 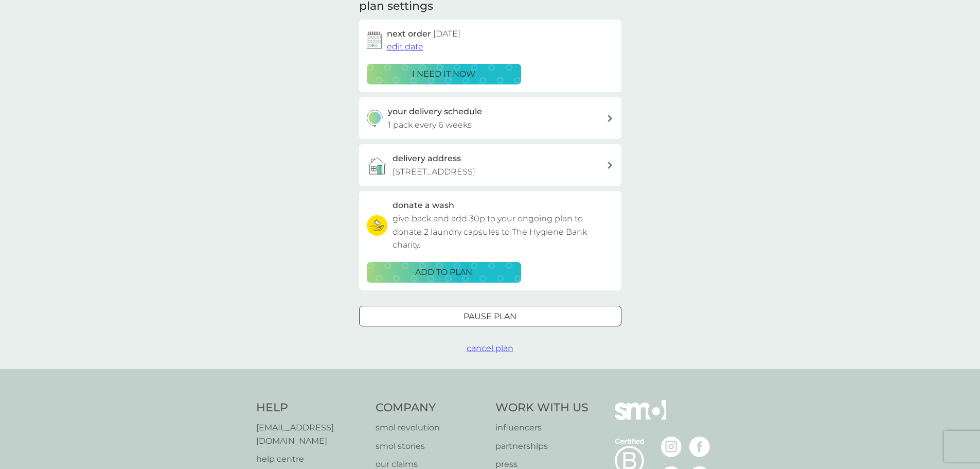 I want to click on button: edit date, so click(x=405, y=47).